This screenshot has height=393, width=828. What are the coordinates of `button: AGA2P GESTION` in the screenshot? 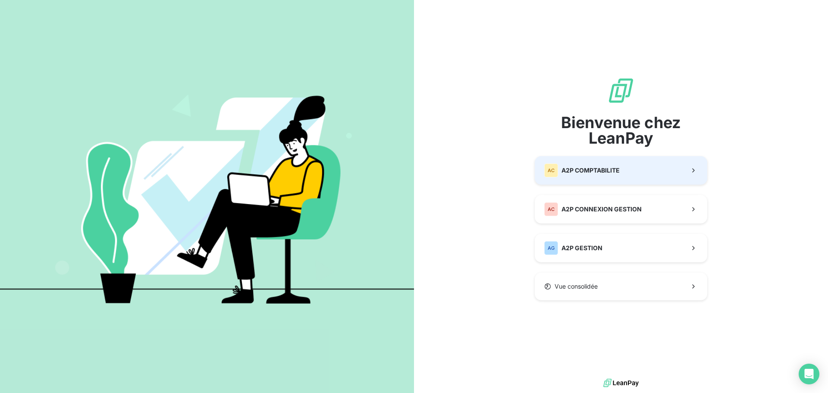 It's located at (621, 248).